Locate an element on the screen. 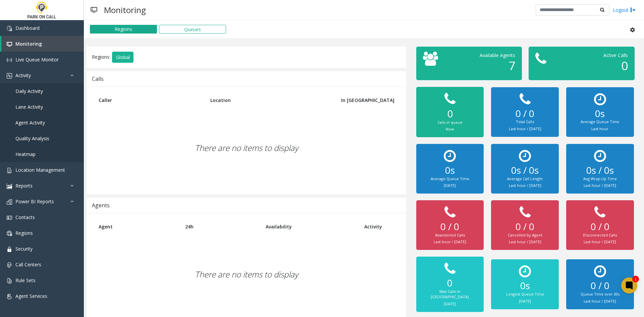  span: Activity is located at coordinates (23, 75).